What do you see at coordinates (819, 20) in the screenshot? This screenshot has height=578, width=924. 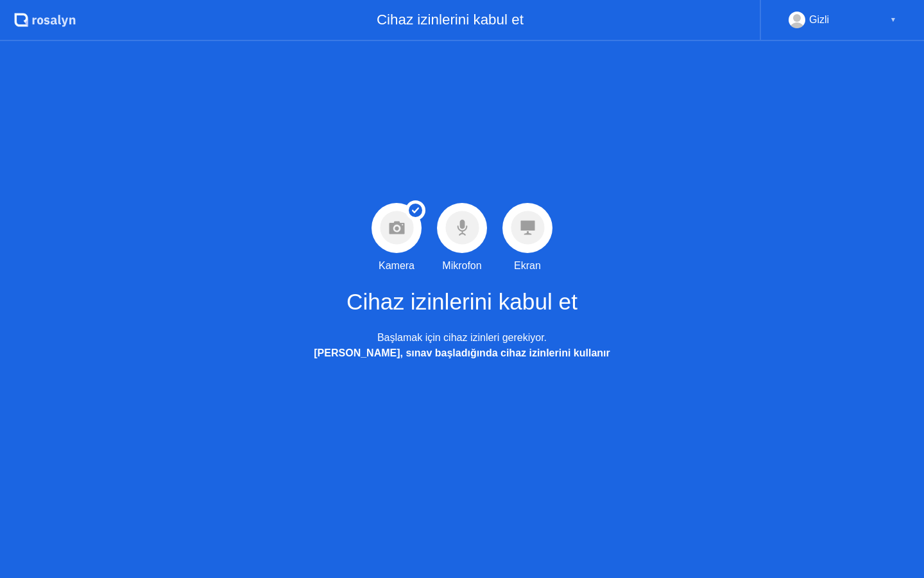 I see `div: Gizli` at bounding box center [819, 20].